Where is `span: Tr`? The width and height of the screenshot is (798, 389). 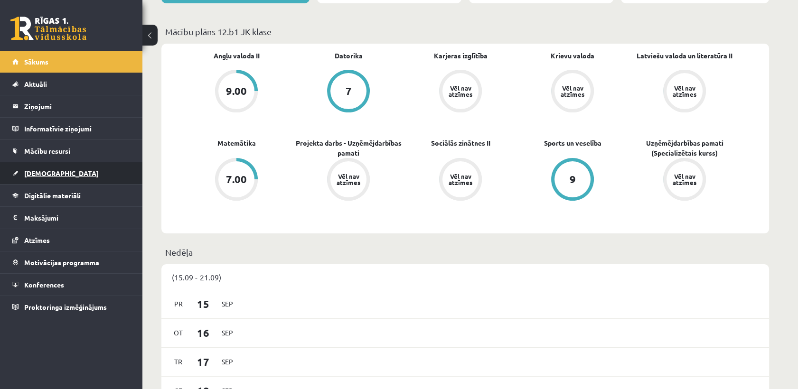
span: Tr is located at coordinates (178, 362).